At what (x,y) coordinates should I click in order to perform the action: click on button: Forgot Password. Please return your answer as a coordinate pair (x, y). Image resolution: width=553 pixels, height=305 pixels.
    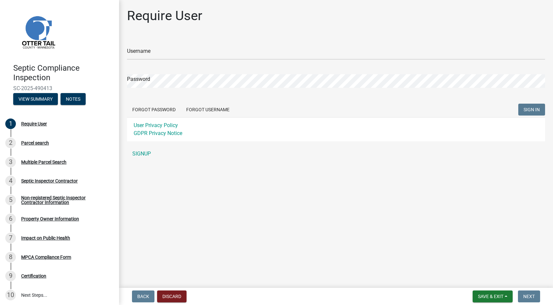
    Looking at the image, I should click on (154, 110).